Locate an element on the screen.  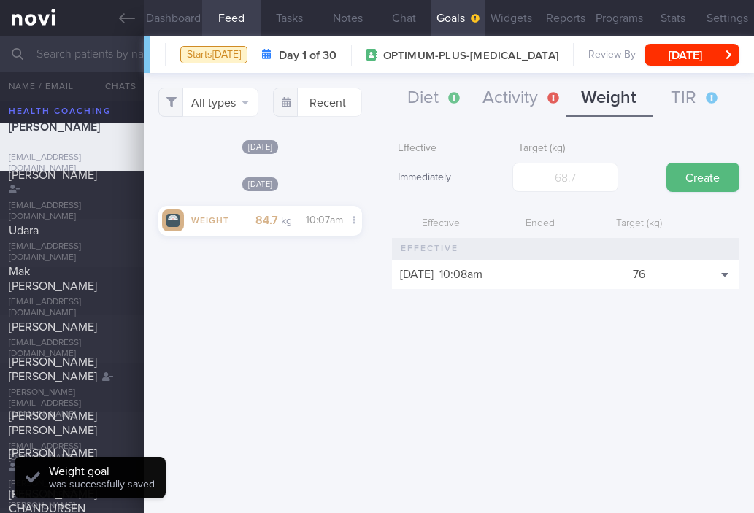
button: Activity is located at coordinates (522, 99).